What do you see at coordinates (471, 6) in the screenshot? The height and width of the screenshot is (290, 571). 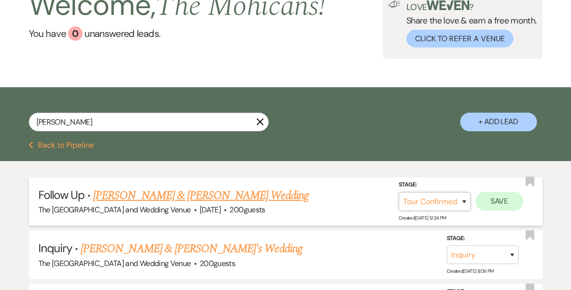 I see `p: Love ?` at bounding box center [471, 6].